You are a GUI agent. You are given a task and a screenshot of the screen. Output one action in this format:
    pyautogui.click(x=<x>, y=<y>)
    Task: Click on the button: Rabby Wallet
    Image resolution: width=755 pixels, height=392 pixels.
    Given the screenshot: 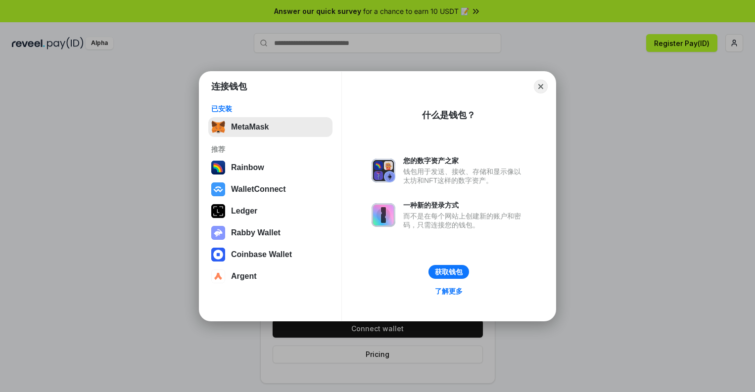 What is the action you would take?
    pyautogui.click(x=270, y=233)
    